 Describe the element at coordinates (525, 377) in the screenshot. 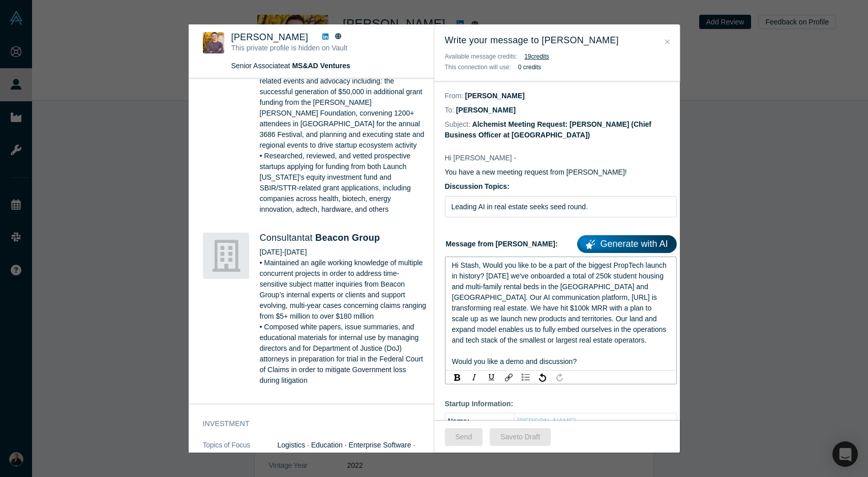

I see `div: rdw-list-control` at that location.